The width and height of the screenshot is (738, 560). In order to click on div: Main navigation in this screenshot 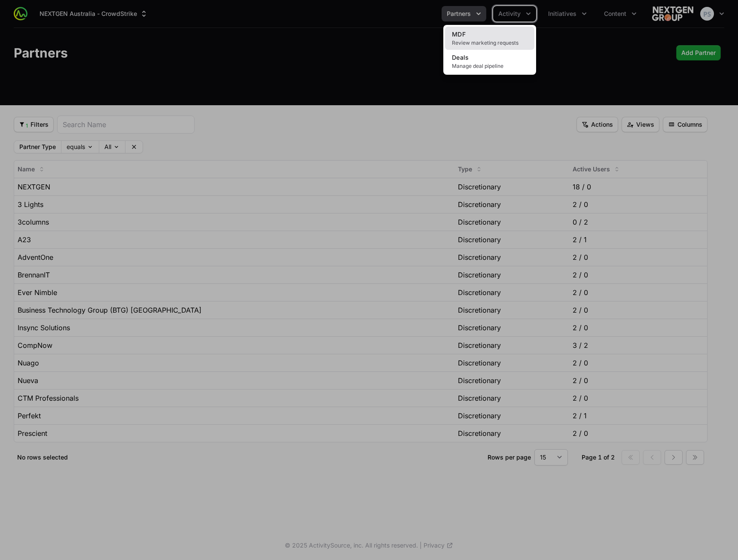, I will do `click(335, 14)`.